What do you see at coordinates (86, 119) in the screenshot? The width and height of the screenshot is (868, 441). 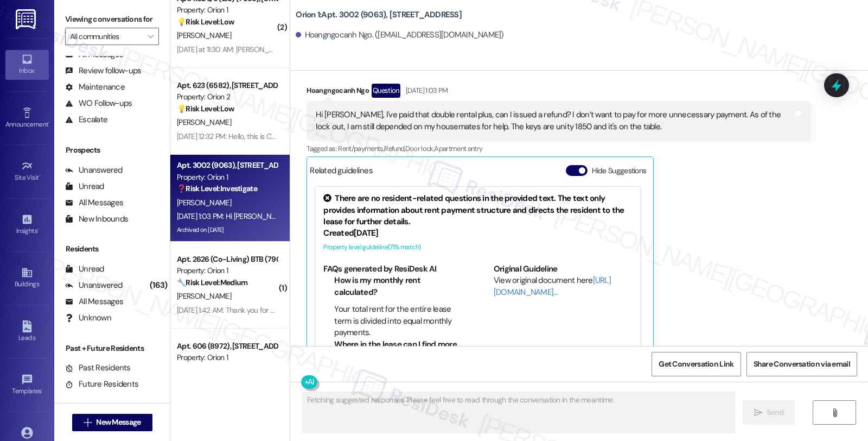 I see `div: Escalate` at bounding box center [86, 119].